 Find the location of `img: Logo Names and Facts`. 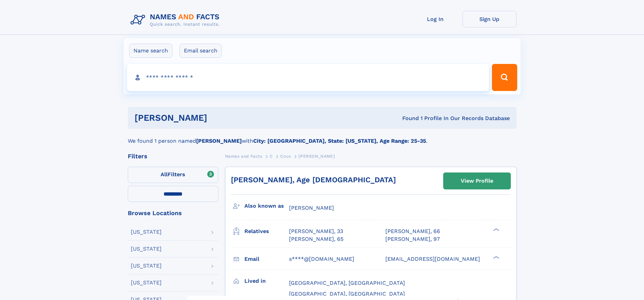

img: Logo Names and Facts is located at coordinates (176, 20).